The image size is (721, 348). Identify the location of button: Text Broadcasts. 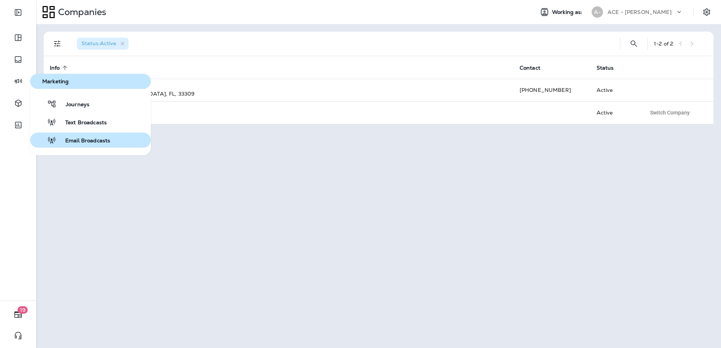
(90, 122).